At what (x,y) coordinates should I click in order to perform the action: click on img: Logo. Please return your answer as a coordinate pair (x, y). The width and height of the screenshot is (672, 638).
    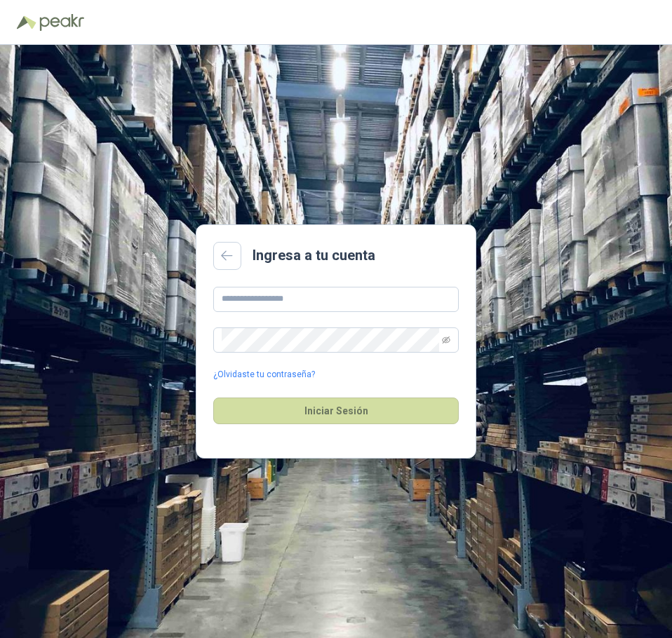
    Looking at the image, I should click on (27, 22).